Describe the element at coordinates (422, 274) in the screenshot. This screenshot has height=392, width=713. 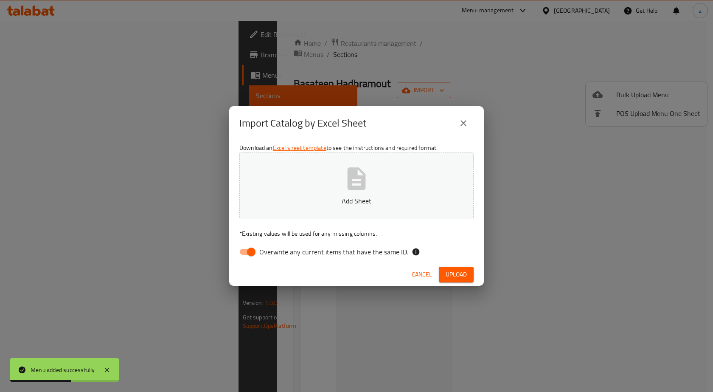
I see `button: Cancel` at that location.